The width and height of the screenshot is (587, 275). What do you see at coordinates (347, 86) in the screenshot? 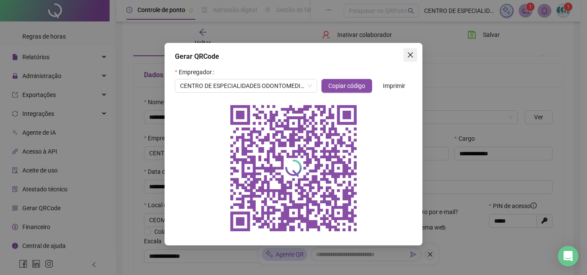
I see `span: Copiar código` at bounding box center [347, 86].